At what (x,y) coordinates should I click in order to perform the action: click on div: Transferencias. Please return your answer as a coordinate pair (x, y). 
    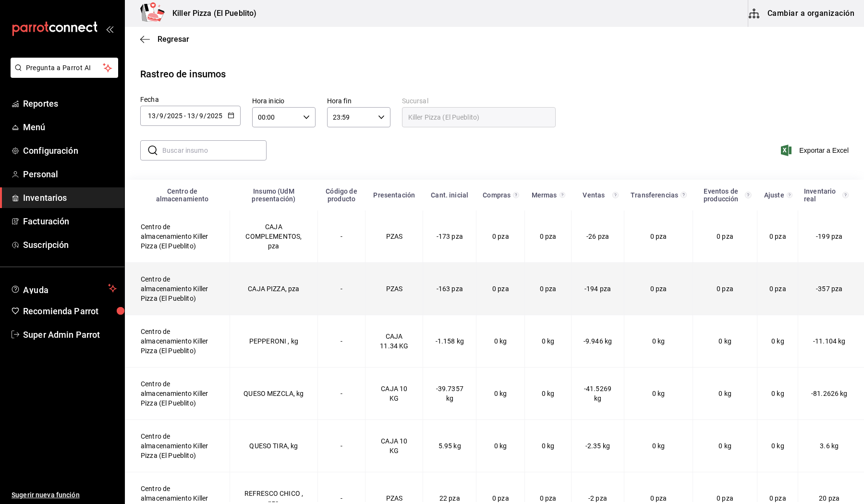
    Looking at the image, I should click on (654, 195).